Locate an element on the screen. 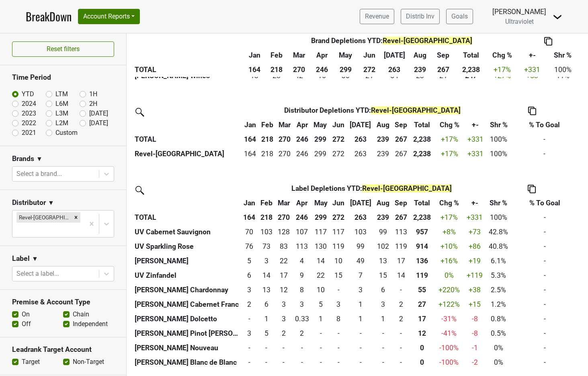 The height and width of the screenshot is (376, 588). td: 128.083 is located at coordinates (283, 232).